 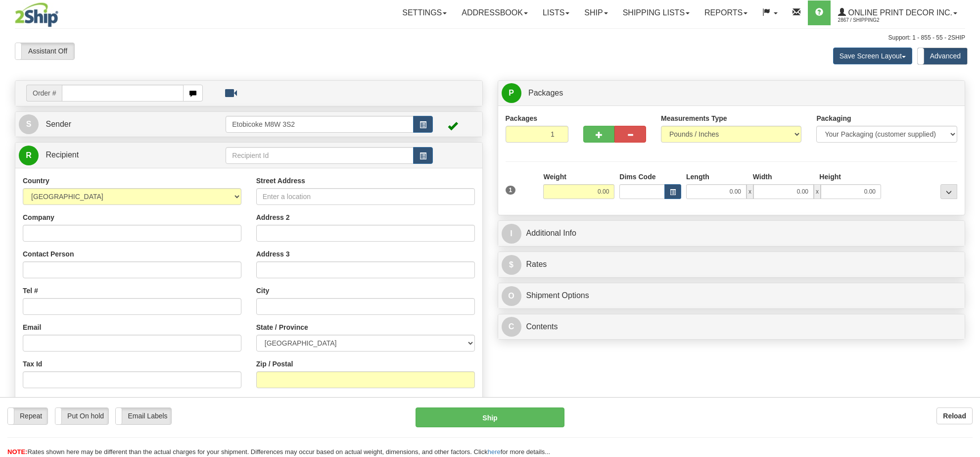 What do you see at coordinates (39, 217) in the screenshot?
I see `label: Company` at bounding box center [39, 217].